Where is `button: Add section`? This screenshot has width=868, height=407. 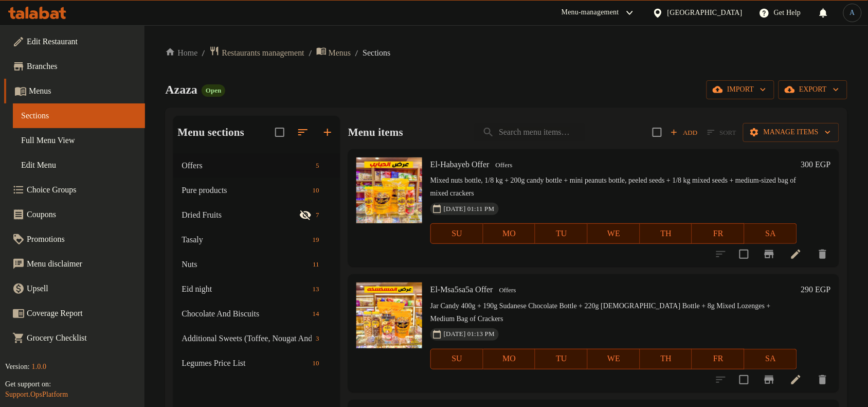 button: Add section is located at coordinates (328, 132).